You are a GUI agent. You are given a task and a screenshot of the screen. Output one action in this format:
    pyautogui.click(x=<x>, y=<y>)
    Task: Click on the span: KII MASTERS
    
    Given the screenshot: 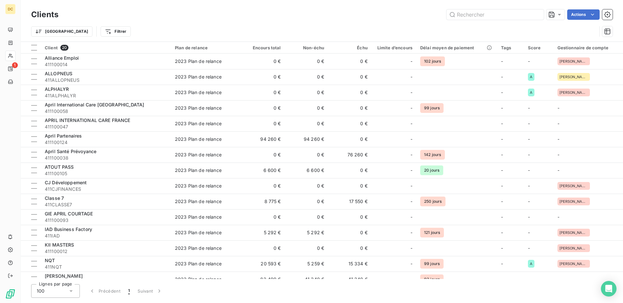 What is the action you would take?
    pyautogui.click(x=59, y=244)
    